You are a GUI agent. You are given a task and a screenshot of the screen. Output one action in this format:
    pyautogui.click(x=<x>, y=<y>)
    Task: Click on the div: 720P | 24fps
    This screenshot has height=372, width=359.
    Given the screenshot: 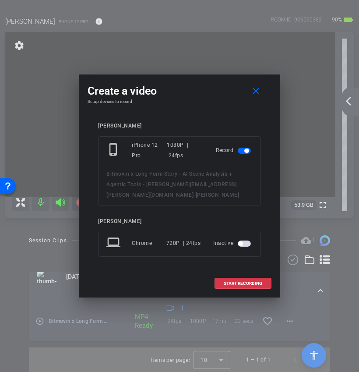 What is the action you would take?
    pyautogui.click(x=184, y=243)
    